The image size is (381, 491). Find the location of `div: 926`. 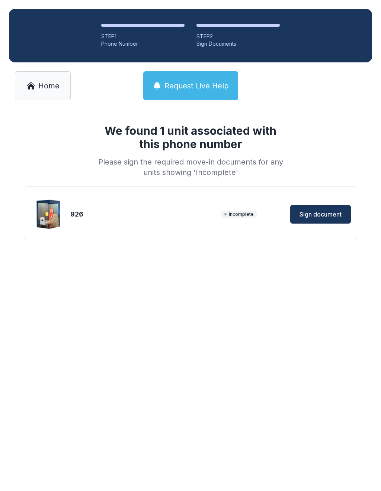

div: 926 is located at coordinates (144, 214).